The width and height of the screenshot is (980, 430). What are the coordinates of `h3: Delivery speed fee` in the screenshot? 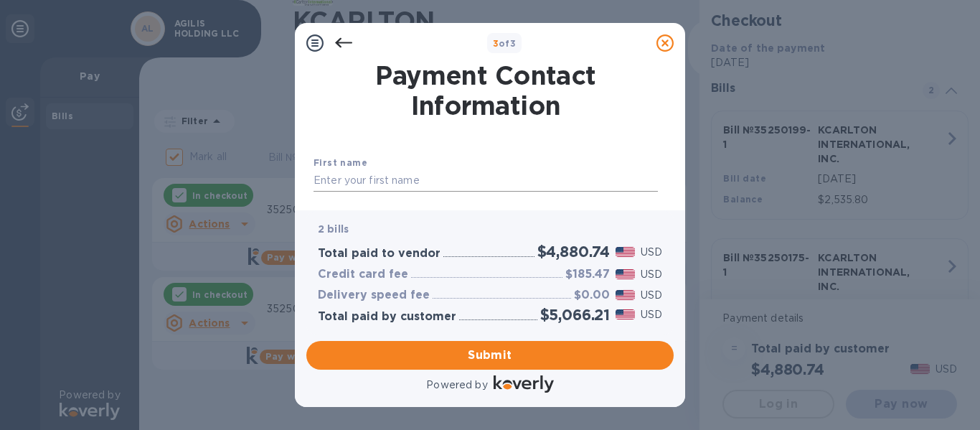 It's located at (374, 295).